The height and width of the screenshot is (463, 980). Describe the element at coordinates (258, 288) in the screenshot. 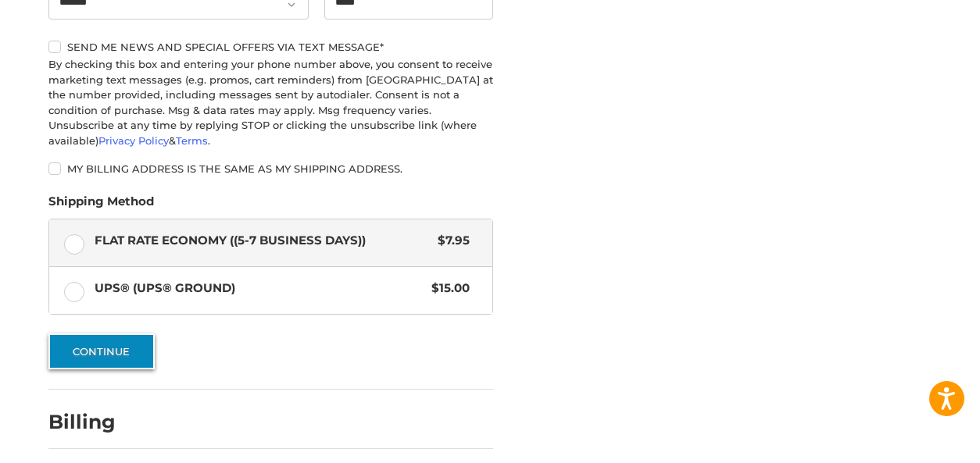

I see `span: UPS® (UPS® Ground)` at that location.